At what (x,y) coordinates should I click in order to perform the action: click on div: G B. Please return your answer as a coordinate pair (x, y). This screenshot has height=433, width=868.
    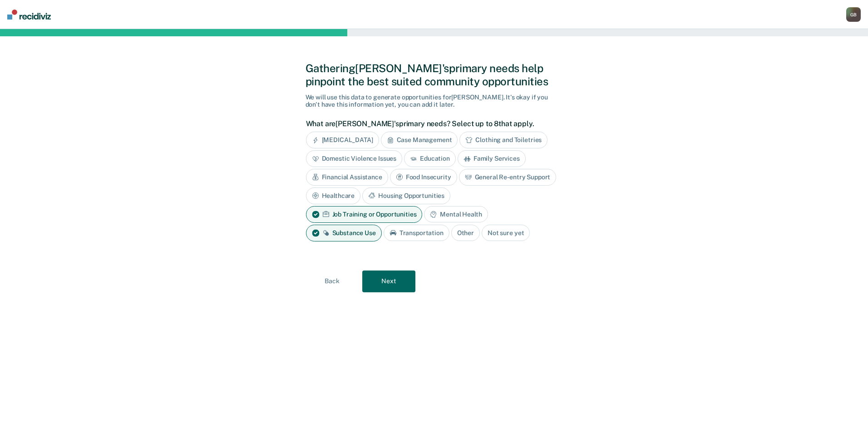
    Looking at the image, I should click on (854, 15).